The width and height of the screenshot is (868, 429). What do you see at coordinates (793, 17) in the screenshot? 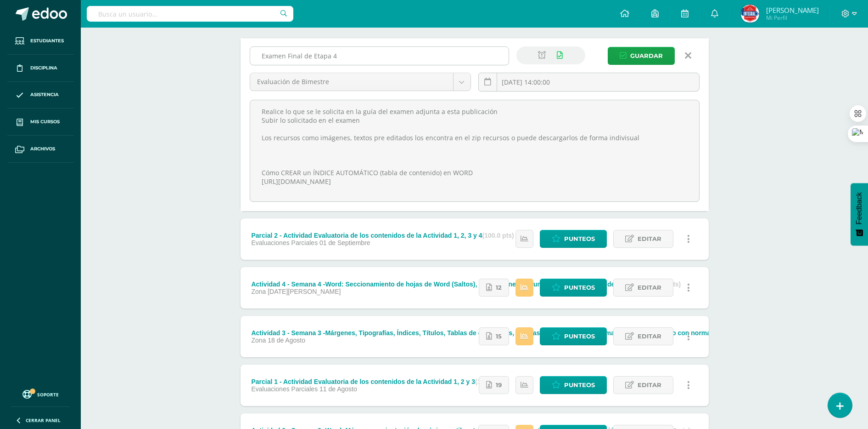
I see `span: Mi Perfil` at bounding box center [793, 17].